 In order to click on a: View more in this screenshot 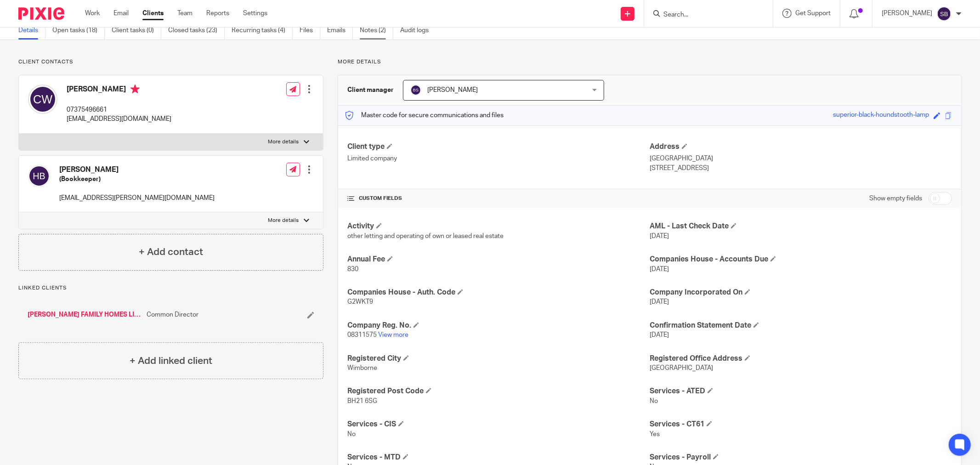, I will do `click(394, 335)`.